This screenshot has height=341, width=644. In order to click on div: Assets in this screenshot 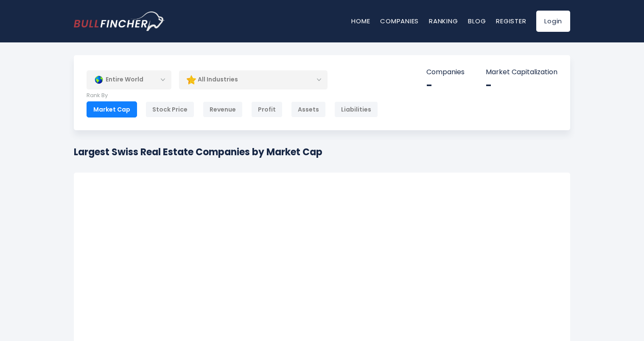, I will do `click(308, 109)`.